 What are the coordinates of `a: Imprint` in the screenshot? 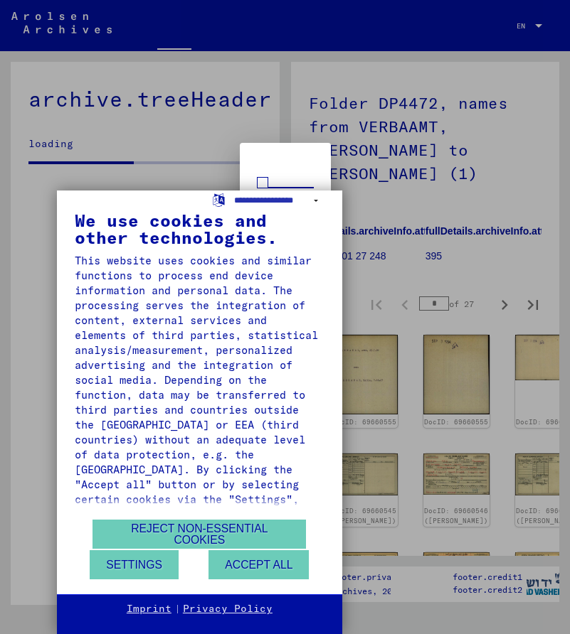 It's located at (149, 610).